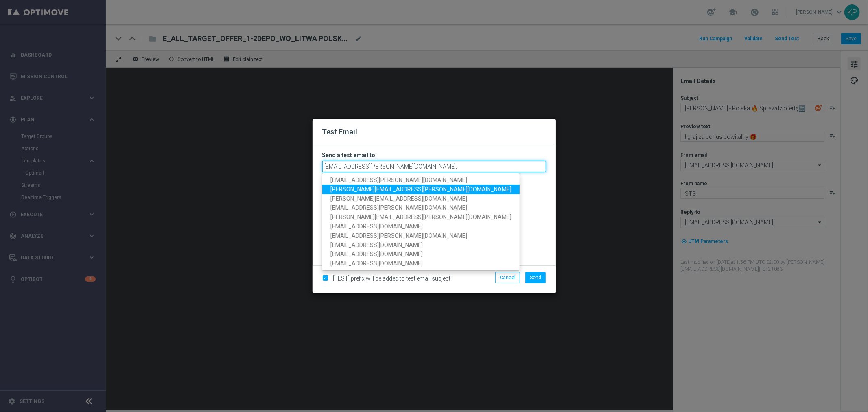  What do you see at coordinates (434, 155) in the screenshot?
I see `h3: Send a test email to:` at bounding box center [434, 155].